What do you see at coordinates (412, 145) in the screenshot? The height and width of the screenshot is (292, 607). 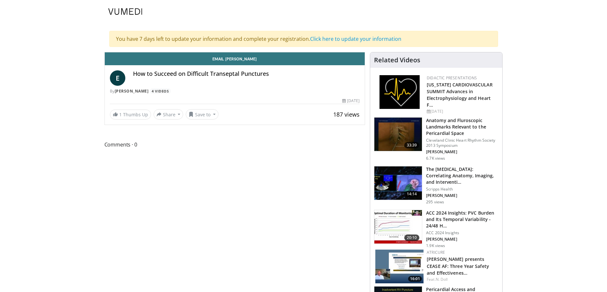 I see `span: 33:39` at bounding box center [412, 145].